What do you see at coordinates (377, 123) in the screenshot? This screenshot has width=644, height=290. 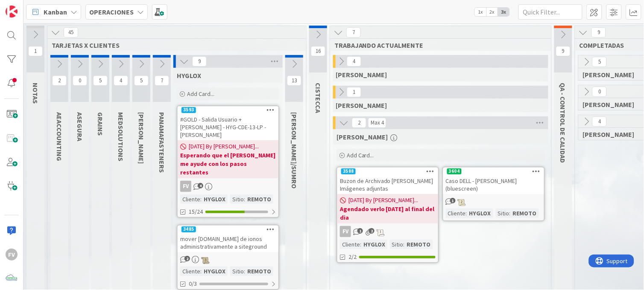 I see `div: Max 4` at bounding box center [377, 123].